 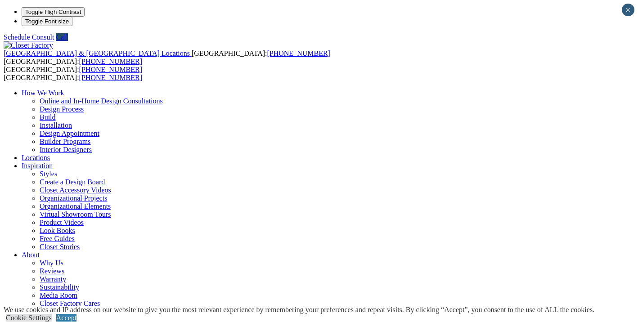 I want to click on a: Look Books, so click(x=57, y=231).